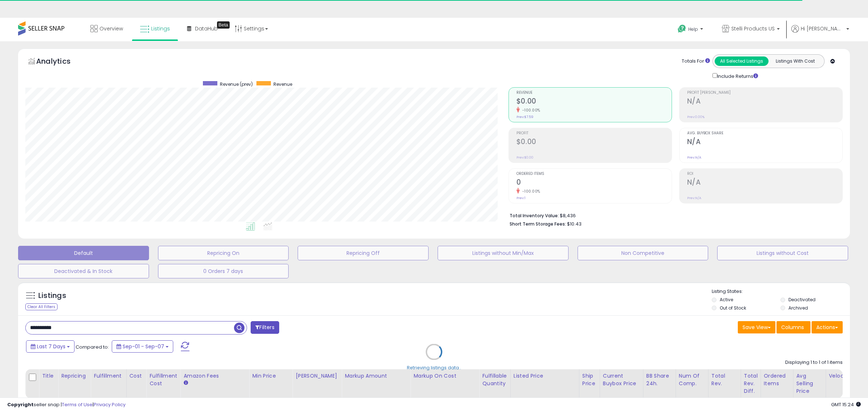 This screenshot has width=868, height=412. I want to click on small: Prev: $7.59, so click(524, 117).